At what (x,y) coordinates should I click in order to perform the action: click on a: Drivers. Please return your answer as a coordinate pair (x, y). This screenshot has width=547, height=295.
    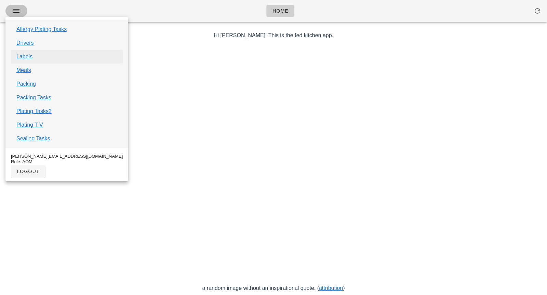
    Looking at the image, I should click on (25, 43).